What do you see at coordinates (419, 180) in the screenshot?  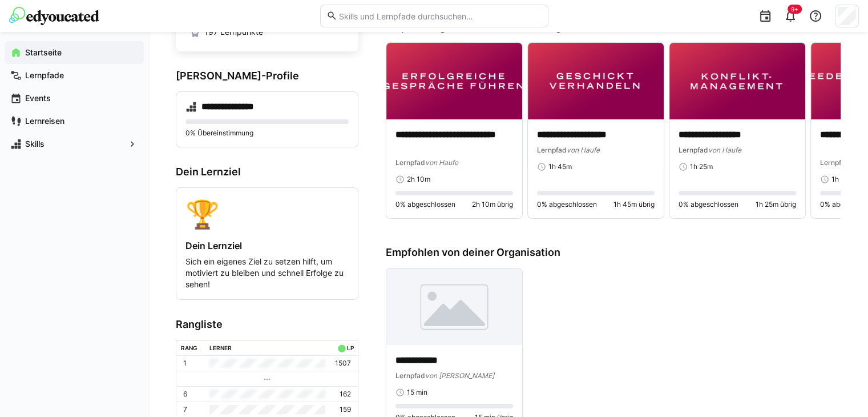 I see `span: 2h 10m` at bounding box center [419, 180].